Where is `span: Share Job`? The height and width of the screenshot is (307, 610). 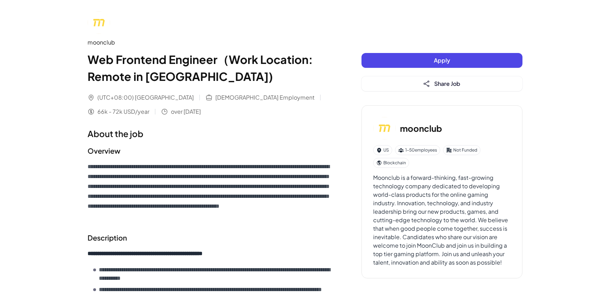
span: Share Job is located at coordinates (447, 83).